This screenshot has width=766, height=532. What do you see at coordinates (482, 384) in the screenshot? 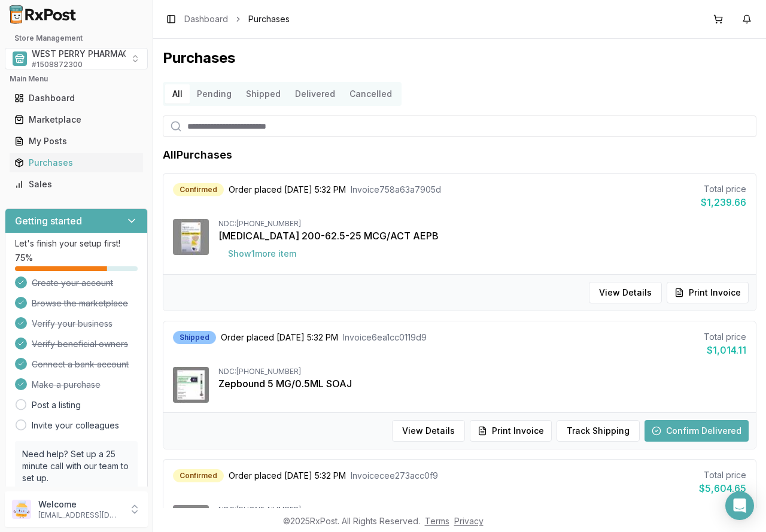
I see `div: Zepbound 5 MG/0.5ML SOAJ` at bounding box center [482, 384].